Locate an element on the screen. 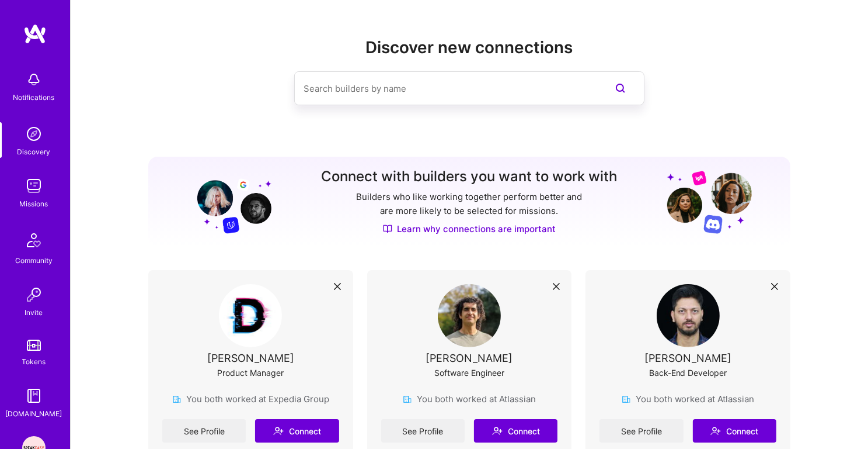 This screenshot has height=449, width=868. div: Missions is located at coordinates (34, 204).